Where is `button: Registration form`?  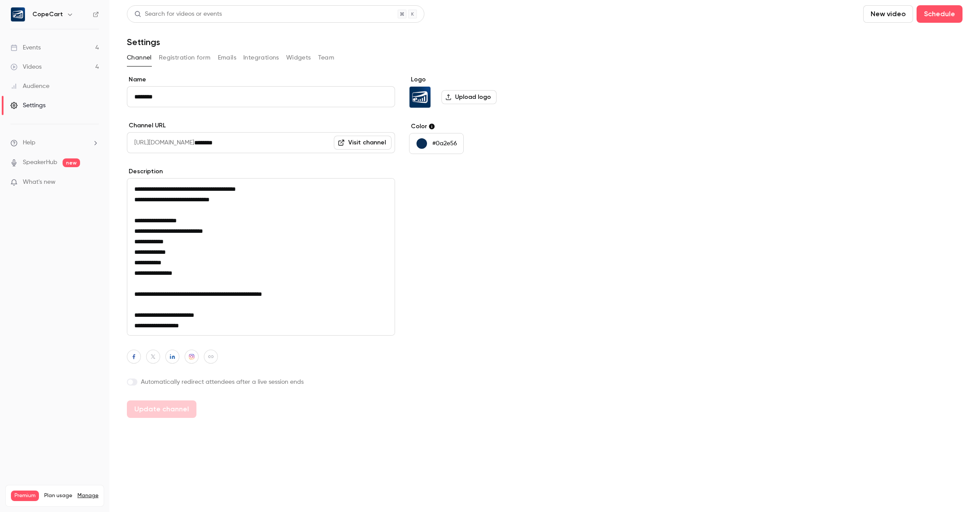 button: Registration form is located at coordinates (185, 58).